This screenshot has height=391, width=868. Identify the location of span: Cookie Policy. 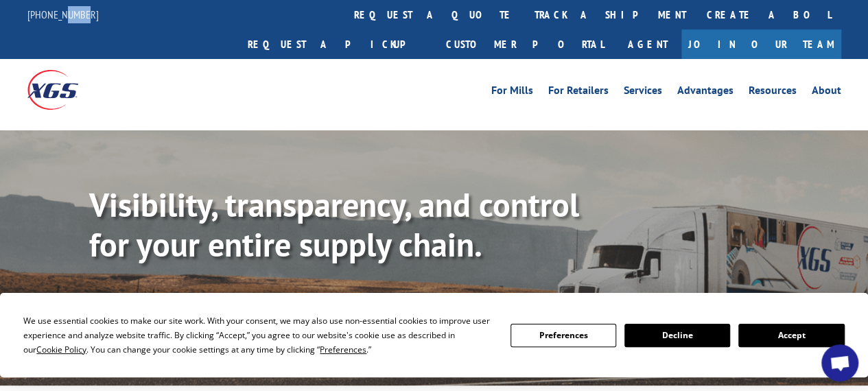
(61, 349).